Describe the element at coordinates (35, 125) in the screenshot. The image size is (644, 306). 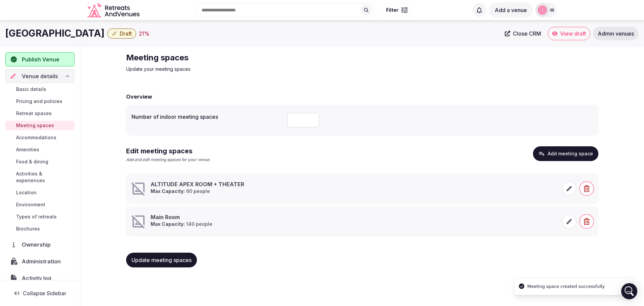
I see `span: Meeting spaces` at that location.